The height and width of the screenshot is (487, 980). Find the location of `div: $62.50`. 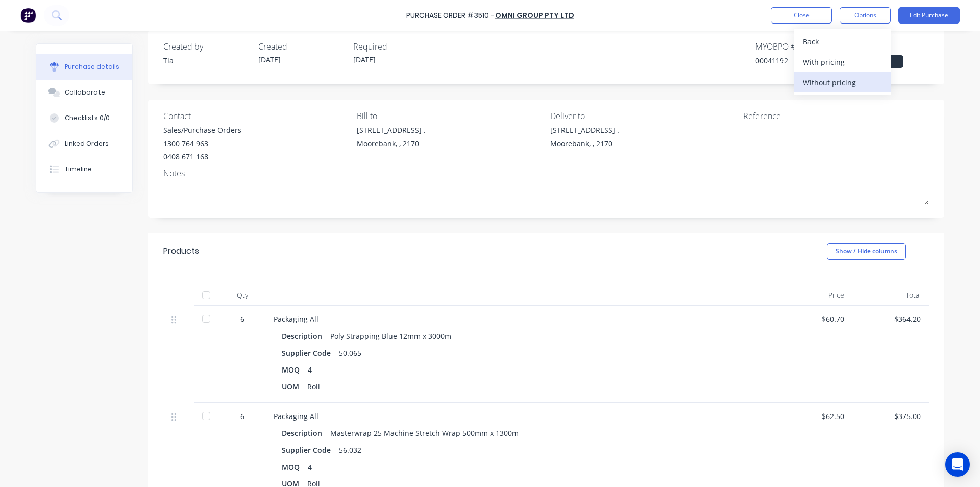

div: $62.50 is located at coordinates (814, 415).